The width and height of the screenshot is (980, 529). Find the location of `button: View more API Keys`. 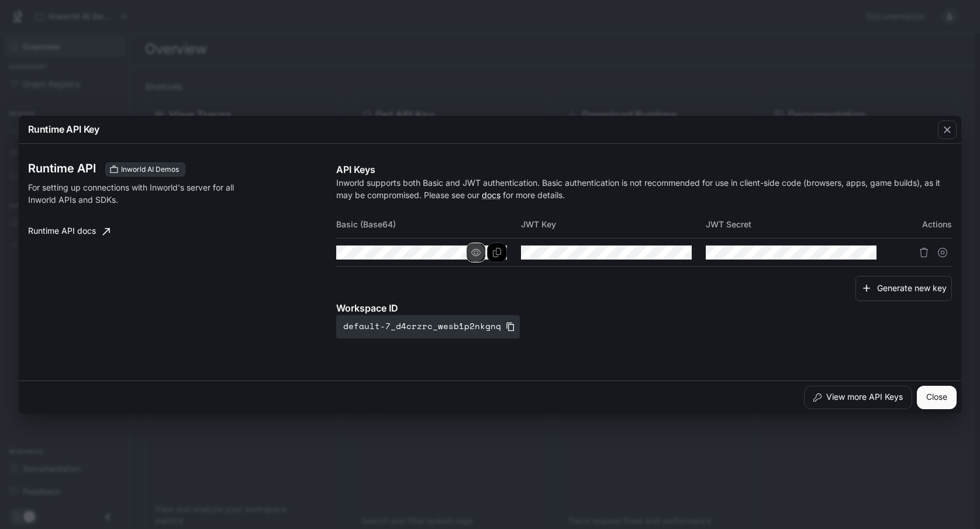

button: View more API Keys is located at coordinates (858, 398).